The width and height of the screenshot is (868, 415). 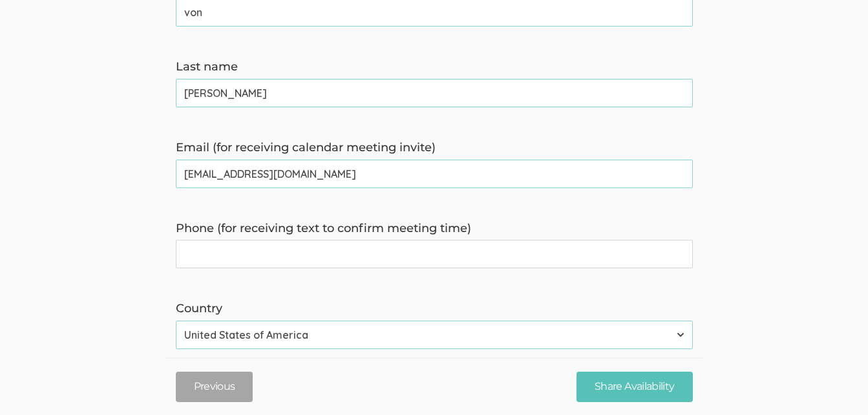 I want to click on input: Share Availability, so click(x=634, y=386).